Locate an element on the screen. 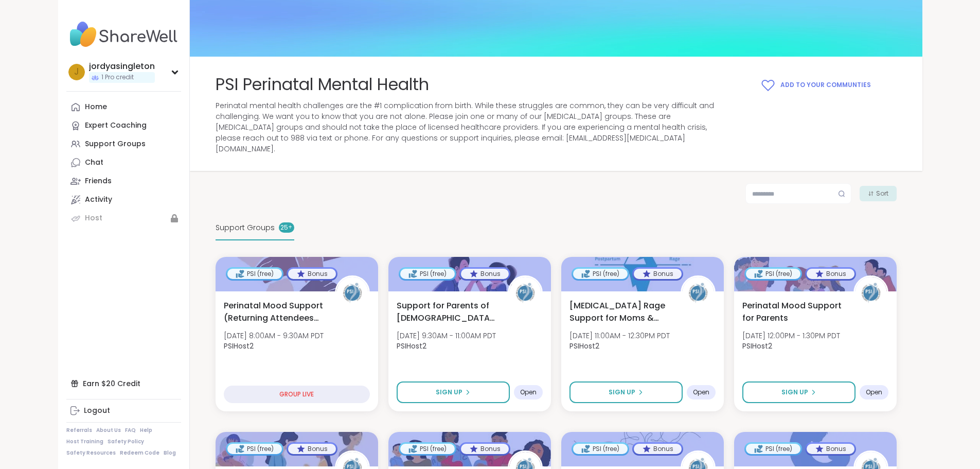 Image resolution: width=980 pixels, height=469 pixels. span: Support Groups is located at coordinates (245, 227).